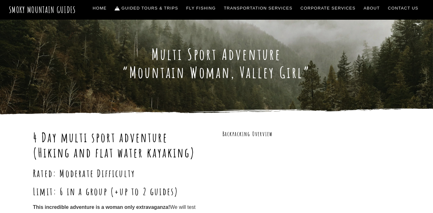 The height and width of the screenshot is (213, 433). What do you see at coordinates (258, 8) in the screenshot?
I see `a: Transportation Services` at bounding box center [258, 8].